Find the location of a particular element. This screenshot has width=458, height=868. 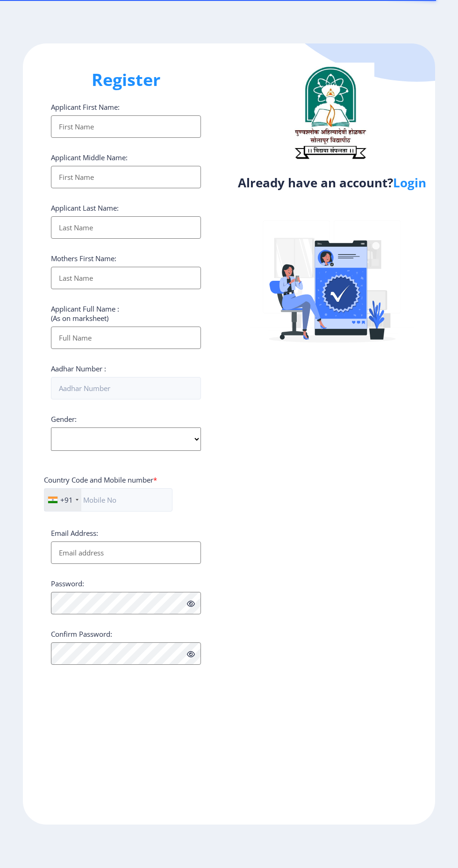

h4: Already have an account? is located at coordinates (332, 182).